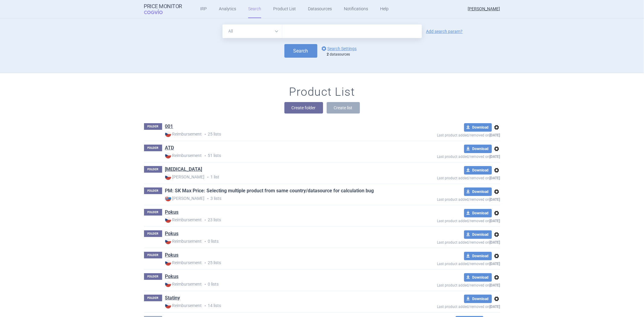 This screenshot has height=317, width=644. What do you see at coordinates (343, 107) in the screenshot?
I see `button: Create list` at bounding box center [343, 107].